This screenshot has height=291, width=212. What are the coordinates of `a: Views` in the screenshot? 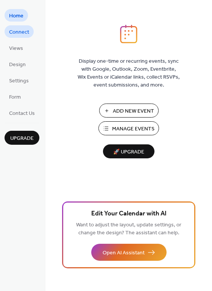 It's located at (16, 48).